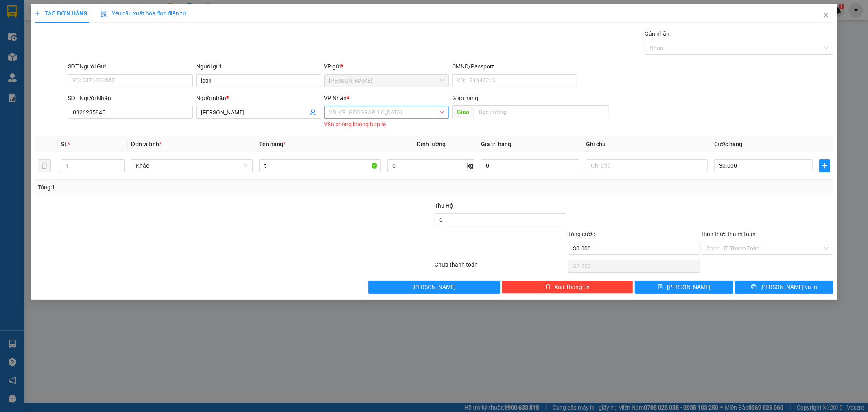  Describe the element at coordinates (465, 98) in the screenshot. I see `span: Giao hàng` at that location.